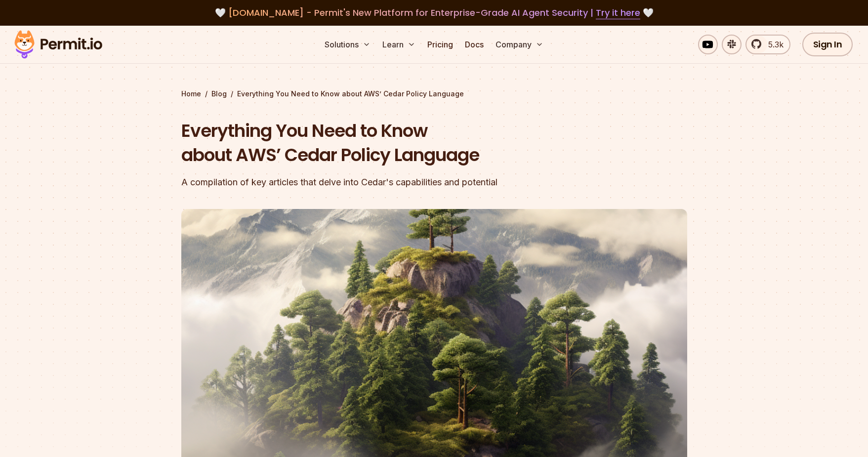  What do you see at coordinates (371, 183) in the screenshot?
I see `div: A compilation of key articles that delve into Cedar's capabilities and potential` at bounding box center [371, 183].